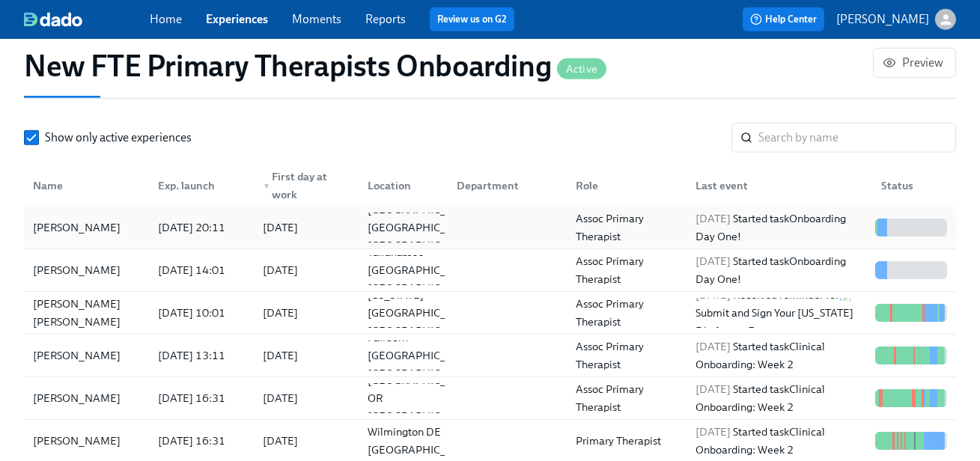 Image resolution: width=980 pixels, height=461 pixels. What do you see at coordinates (315, 66) in the screenshot?
I see `h1: New FTE Primary Therapists Onboarding` at bounding box center [315, 66].